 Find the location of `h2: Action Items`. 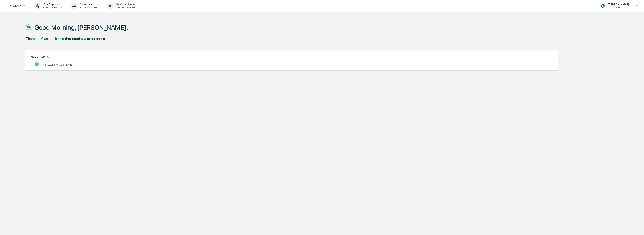

h2: Action Items is located at coordinates (292, 57).